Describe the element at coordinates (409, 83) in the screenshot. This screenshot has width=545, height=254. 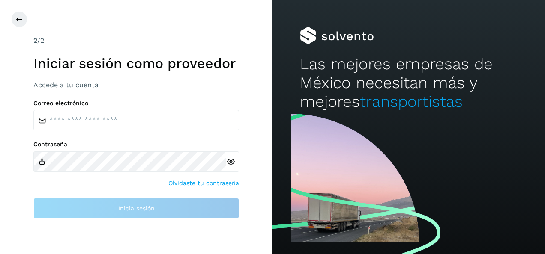
I see `h2: Las mejores empresas de México necesitan más y mejores` at that location.